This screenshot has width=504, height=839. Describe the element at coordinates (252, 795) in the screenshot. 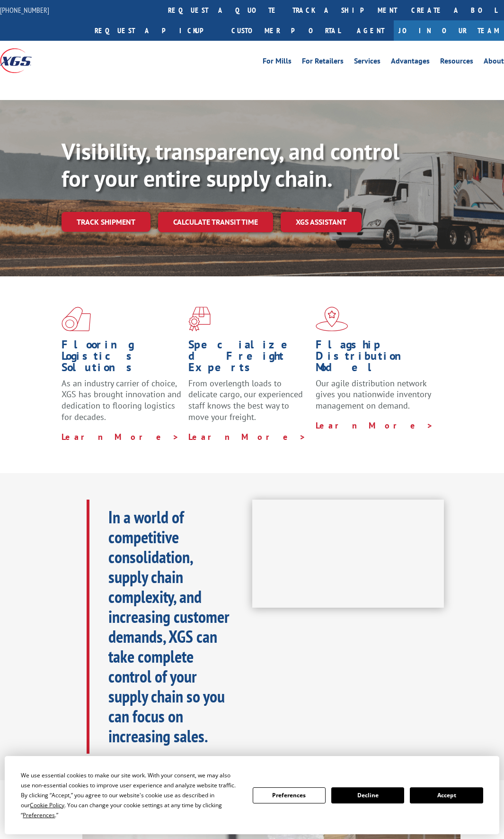

I see `div: Cookie Consent Prompt` at that location.